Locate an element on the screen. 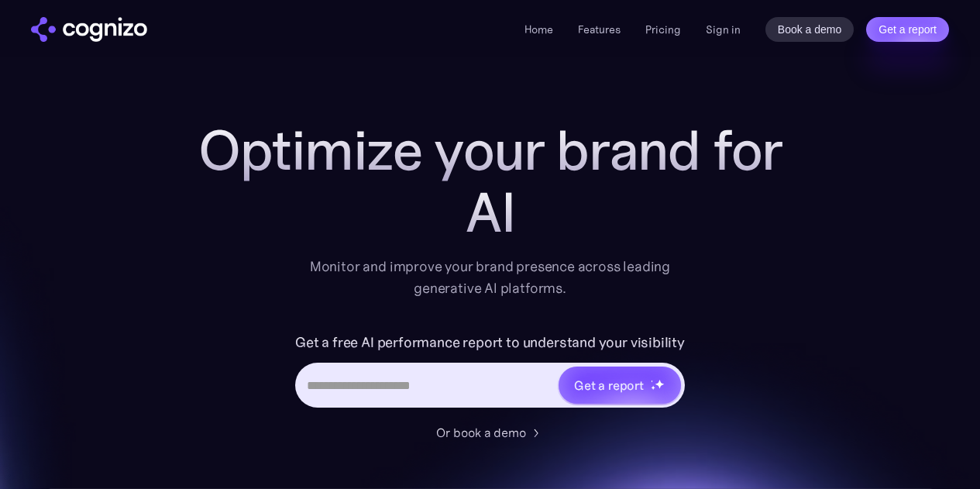  a: Get a reportstarstarstar is located at coordinates (619, 385).